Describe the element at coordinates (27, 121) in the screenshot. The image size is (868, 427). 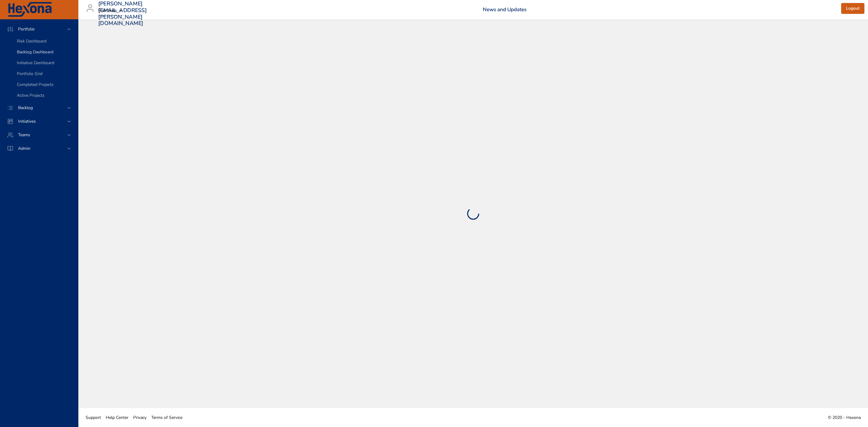
I see `span: Initiatives` at that location.